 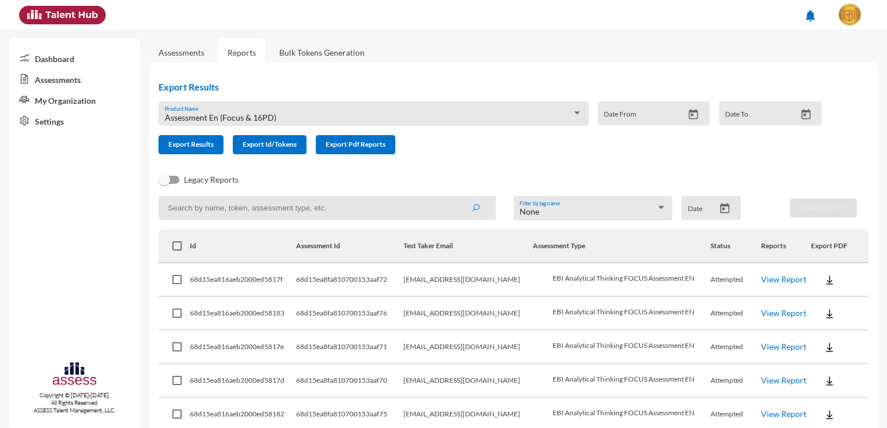 I want to click on th: Status, so click(x=735, y=247).